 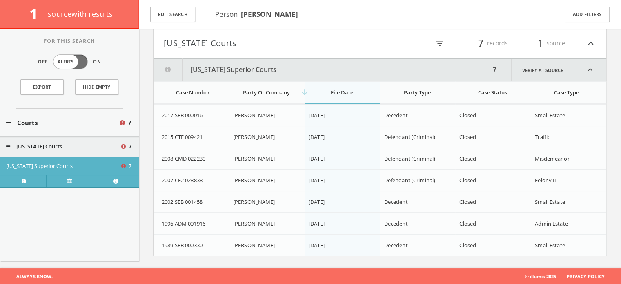 I want to click on div: grid, so click(x=380, y=180).